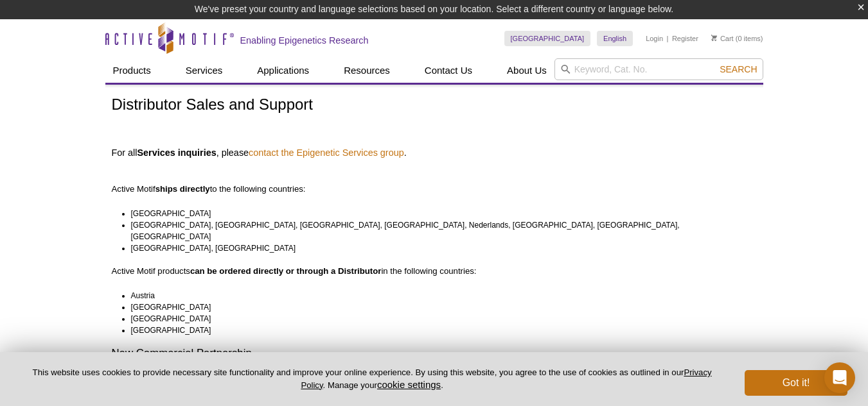 This screenshot has width=868, height=406. What do you see at coordinates (723, 38) in the screenshot?
I see `a: Cart` at bounding box center [723, 38].